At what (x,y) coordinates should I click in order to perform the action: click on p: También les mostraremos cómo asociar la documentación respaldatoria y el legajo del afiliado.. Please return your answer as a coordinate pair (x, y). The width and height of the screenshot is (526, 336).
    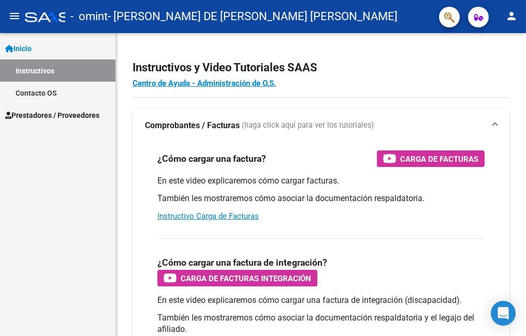
    Looking at the image, I should click on (321, 324).